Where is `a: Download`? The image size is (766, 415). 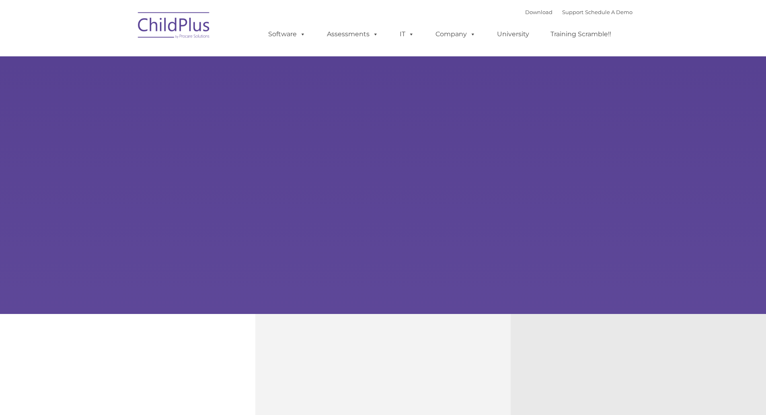 a: Download is located at coordinates (539, 12).